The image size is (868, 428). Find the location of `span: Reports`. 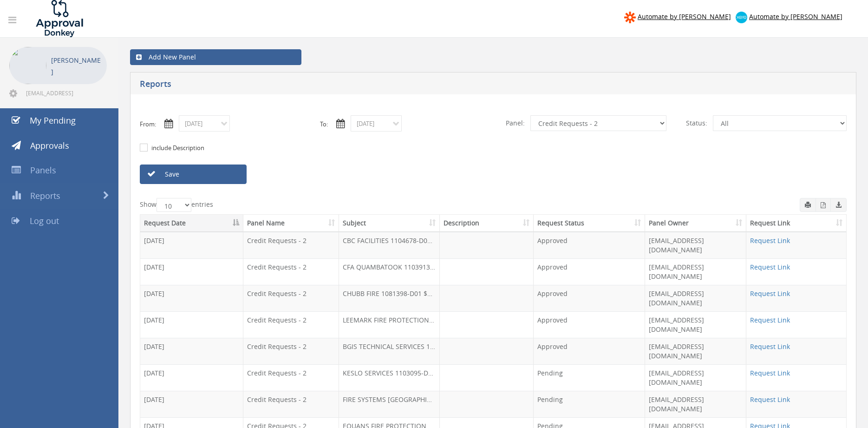

span: Reports is located at coordinates (45, 196).